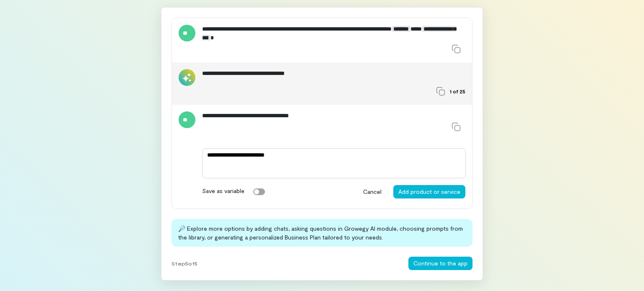  Describe the element at coordinates (234, 191) in the screenshot. I see `label: Save as variable` at that location.